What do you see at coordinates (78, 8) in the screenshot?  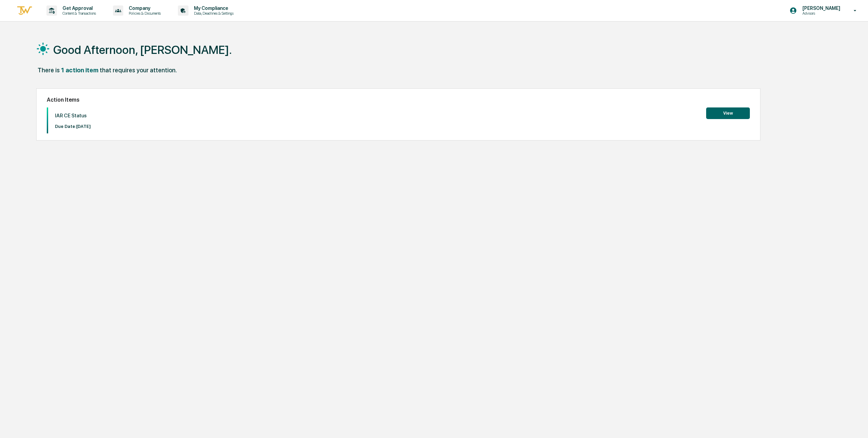 I see `p: Get Approval` at bounding box center [78, 8].